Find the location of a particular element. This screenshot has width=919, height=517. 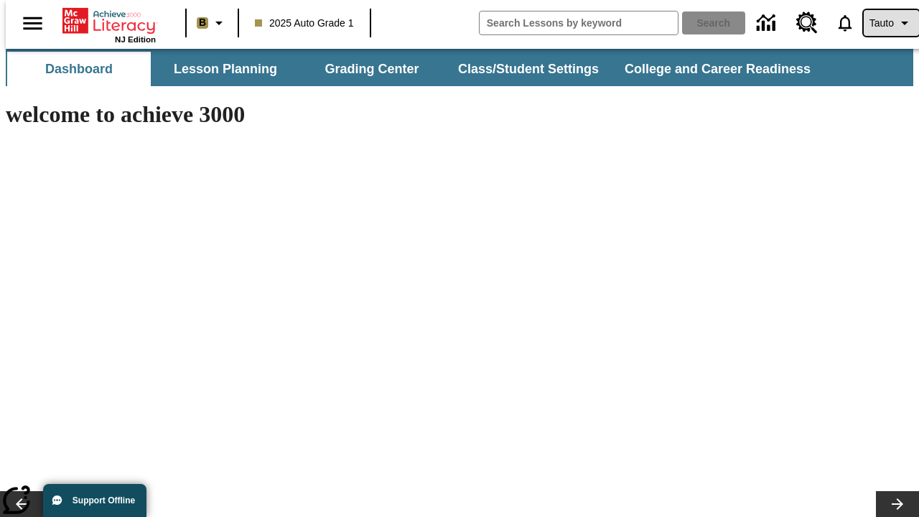

button: Dashboard is located at coordinates (79, 69).